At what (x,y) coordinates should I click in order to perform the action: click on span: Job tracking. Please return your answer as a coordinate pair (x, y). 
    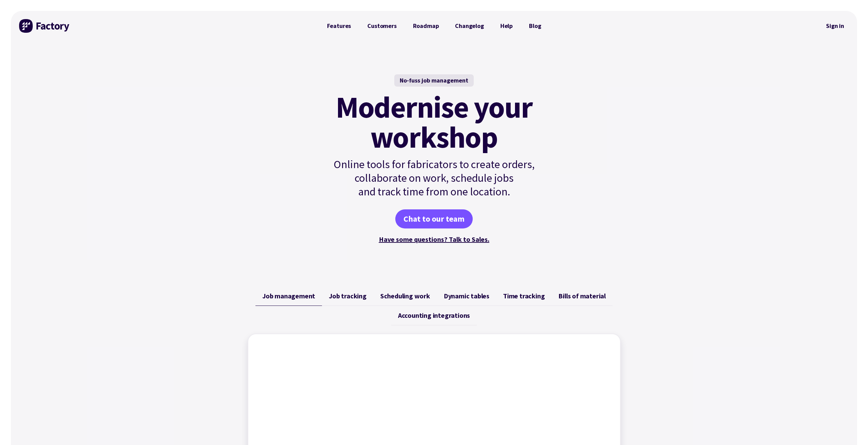
    Looking at the image, I should click on (348, 296).